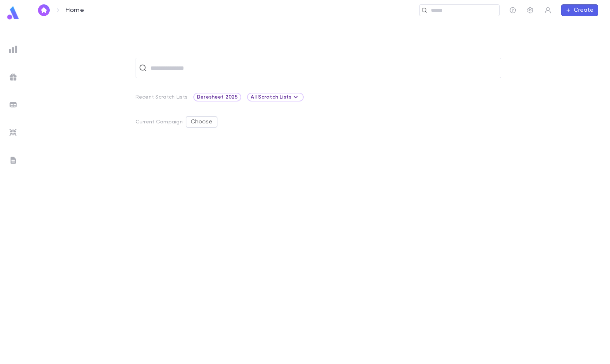 This screenshot has width=610, height=364. Describe the element at coordinates (162, 97) in the screenshot. I see `p: Recent Scratch Lists` at that location.